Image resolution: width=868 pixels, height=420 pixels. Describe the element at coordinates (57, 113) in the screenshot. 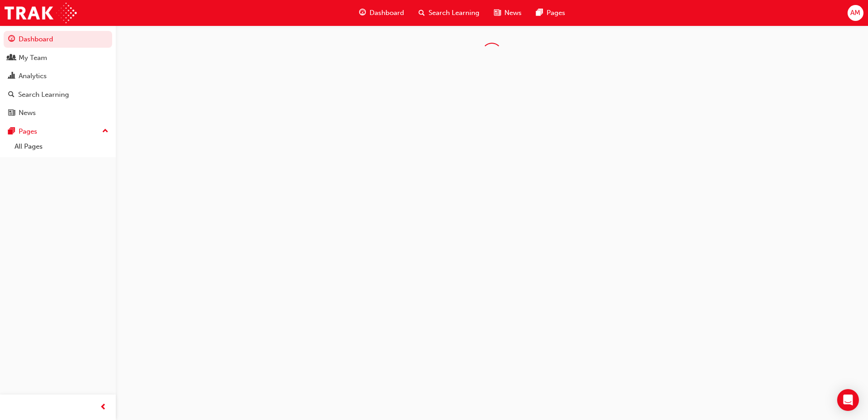

I see `a: News` at that location.